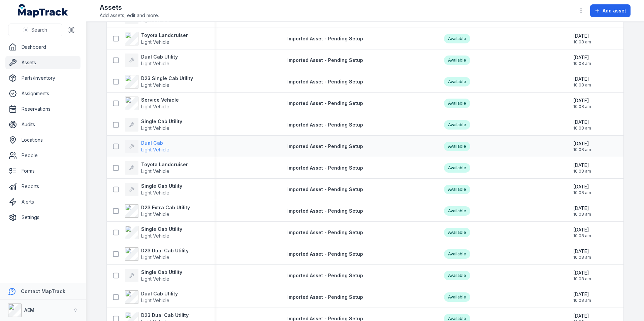 This screenshot has width=644, height=321. I want to click on span: Search, so click(39, 30).